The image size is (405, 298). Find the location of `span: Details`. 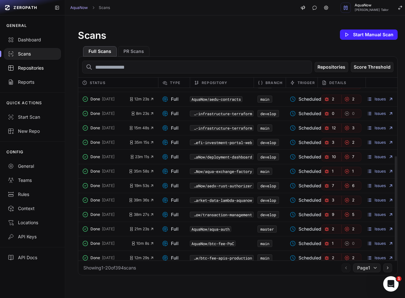

span: Details is located at coordinates (338, 83).